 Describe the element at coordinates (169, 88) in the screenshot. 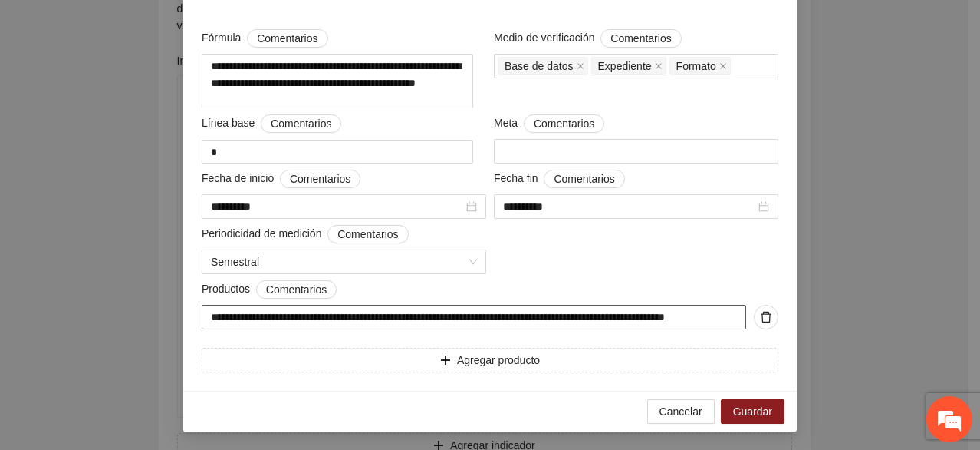

I see `div: Chatee con nosotros ahora` at that location.